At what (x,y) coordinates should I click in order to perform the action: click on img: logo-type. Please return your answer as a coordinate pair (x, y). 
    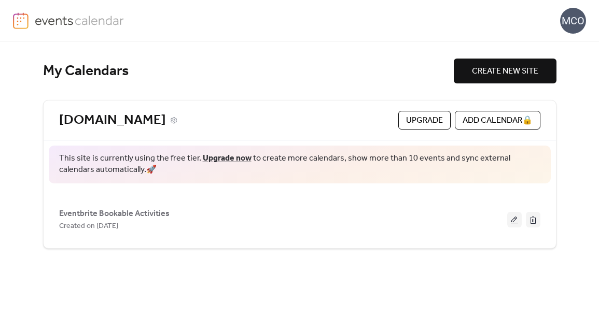
    Looking at the image, I should click on (79, 20).